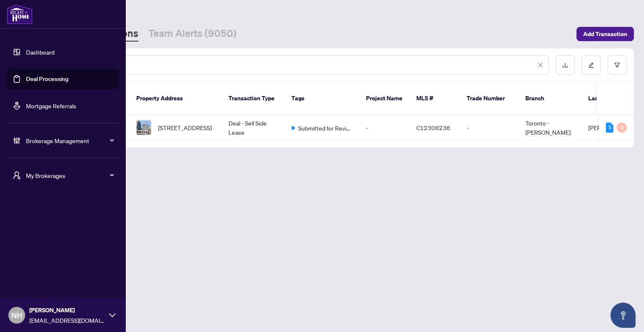 The height and width of the screenshot is (332, 644). Describe the element at coordinates (623, 315) in the screenshot. I see `button: Open asap` at that location.